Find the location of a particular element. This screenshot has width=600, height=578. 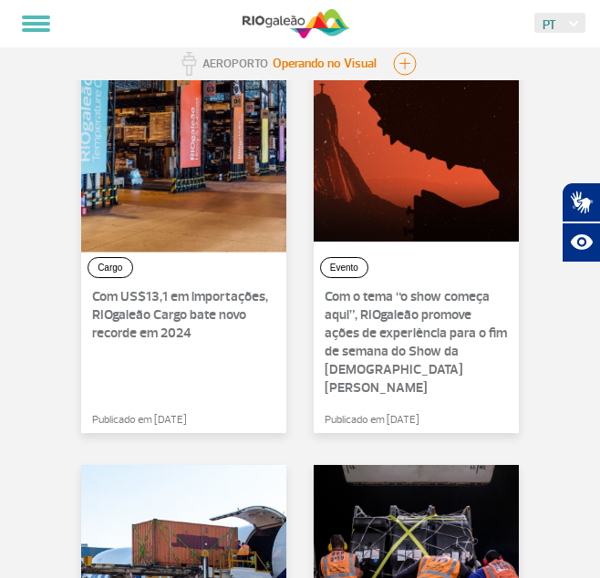

button: Abrir tradutor de língua de sinais. is located at coordinates (580, 202).